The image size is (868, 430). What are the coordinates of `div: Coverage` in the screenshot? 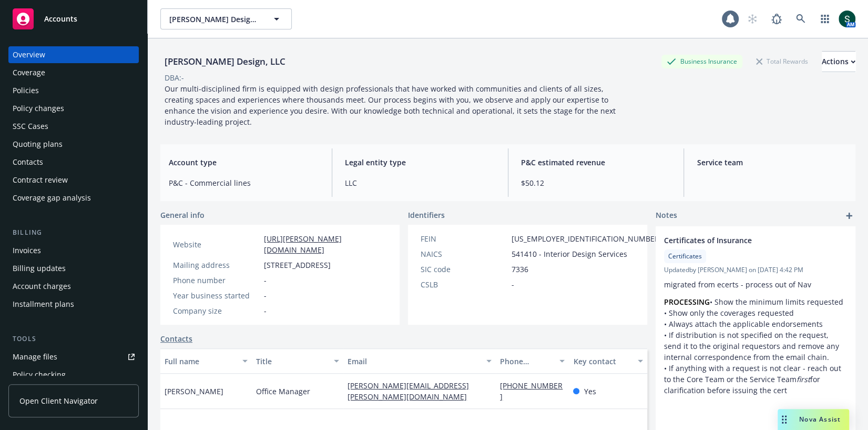 It's located at (29, 73).